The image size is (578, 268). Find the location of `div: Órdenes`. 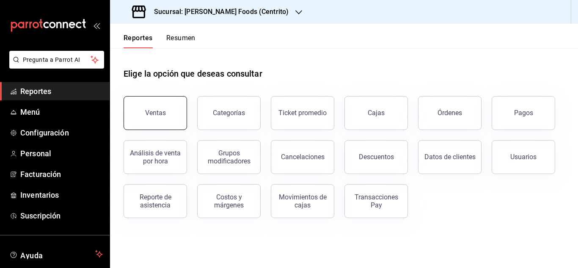

div: Órdenes is located at coordinates (450, 113).